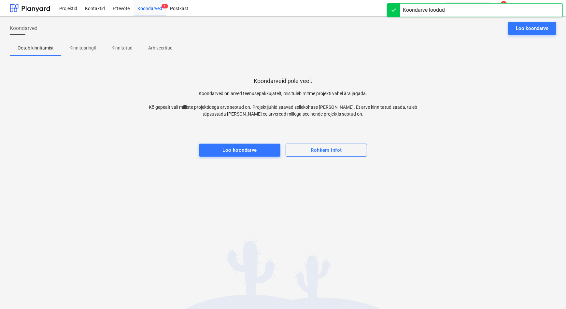 This screenshot has width=566, height=309. What do you see at coordinates (283, 104) in the screenshot?
I see `p: Koondarved on arved teenusepakkujatelt, mis tuleb mitme projekti vahel ära jagada. Kõigepealt val...` at bounding box center [283, 104].